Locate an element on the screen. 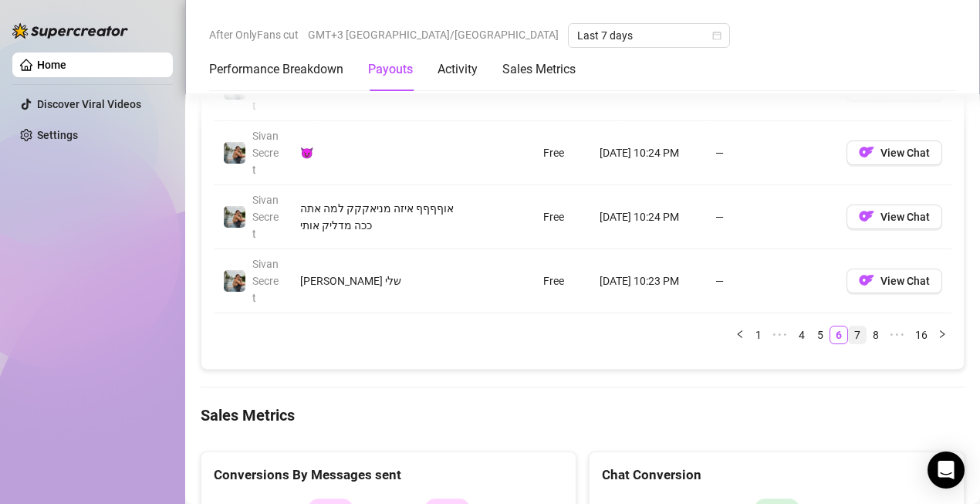  div: Chat Conversion is located at coordinates (776, 475).